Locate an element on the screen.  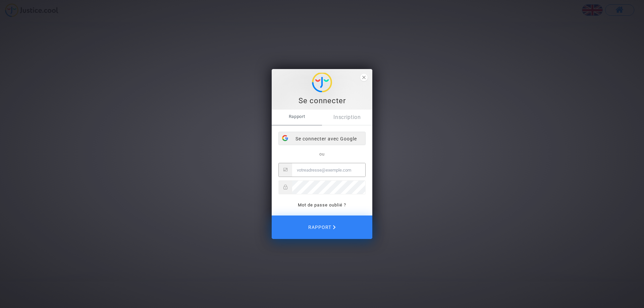
input: E-mail is located at coordinates (329, 170).